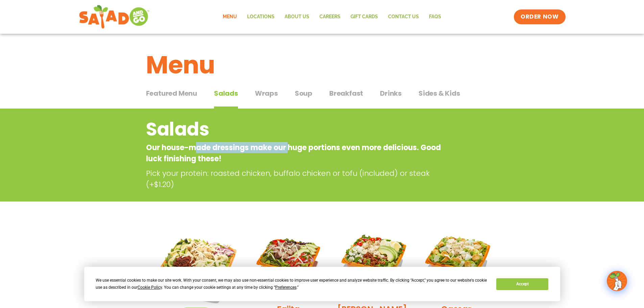 The height and width of the screenshot is (308, 644). Describe the element at coordinates (296, 179) in the screenshot. I see `p: Pick your protein: roasted chicken, buffalo chicken or tofu (included) or steak (+$1.20)` at that location.